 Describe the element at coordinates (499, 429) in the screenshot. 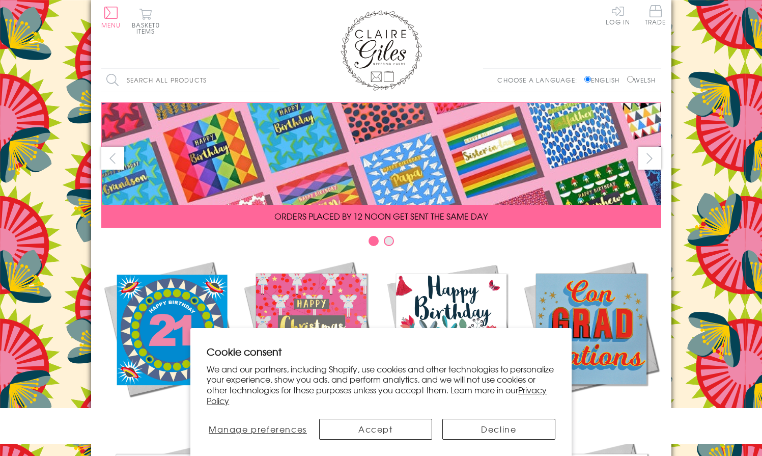

I see `button: Decline` at that location.